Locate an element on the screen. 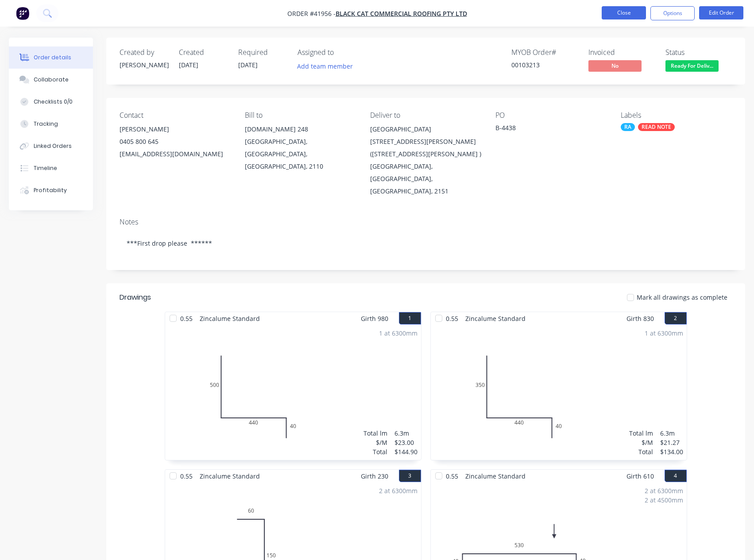 This screenshot has width=754, height=560. div: Linked Orders is located at coordinates (53, 146).